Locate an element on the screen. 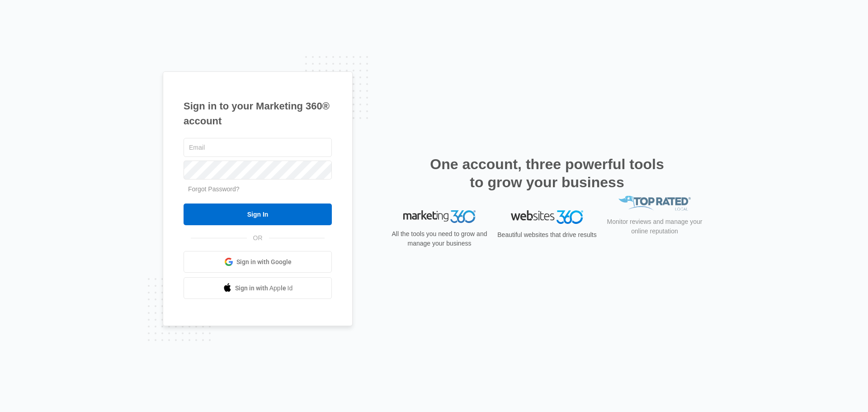 The width and height of the screenshot is (868, 412). p: Monitor reviews and manage your online reputation is located at coordinates (655, 241).